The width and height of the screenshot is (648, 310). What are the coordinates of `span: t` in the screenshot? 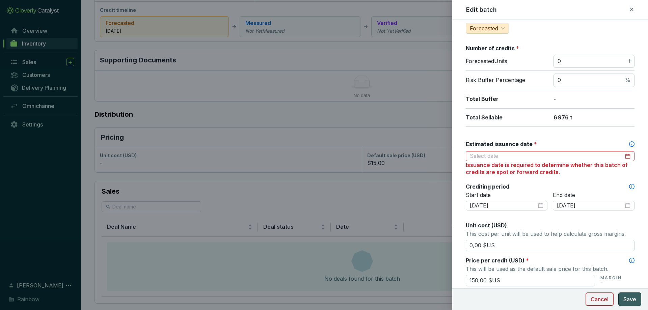 It's located at (629, 61).